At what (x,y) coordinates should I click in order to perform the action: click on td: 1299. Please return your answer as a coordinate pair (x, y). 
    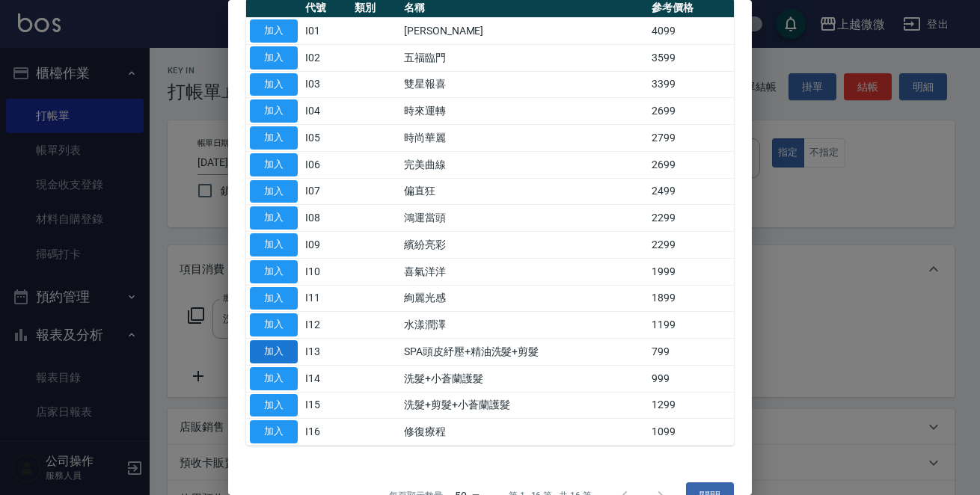
    Looking at the image, I should click on (691, 405).